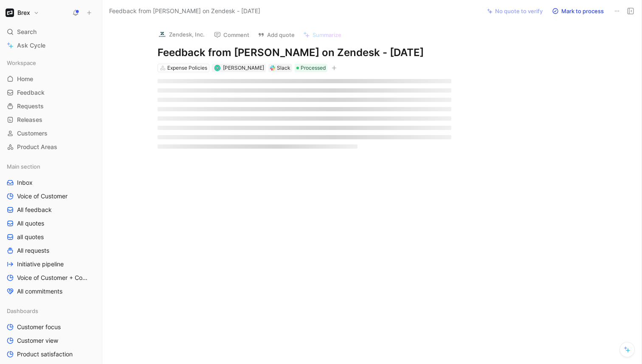 The height and width of the screenshot is (364, 642). Describe the element at coordinates (34, 210) in the screenshot. I see `span: All feedback` at that location.